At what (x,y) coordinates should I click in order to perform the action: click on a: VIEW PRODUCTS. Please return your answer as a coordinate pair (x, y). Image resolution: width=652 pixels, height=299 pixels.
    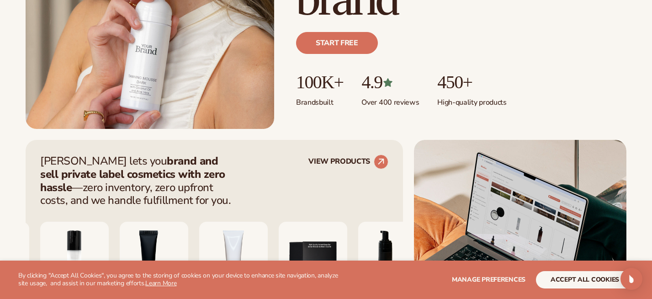
    Looking at the image, I should click on (348, 162).